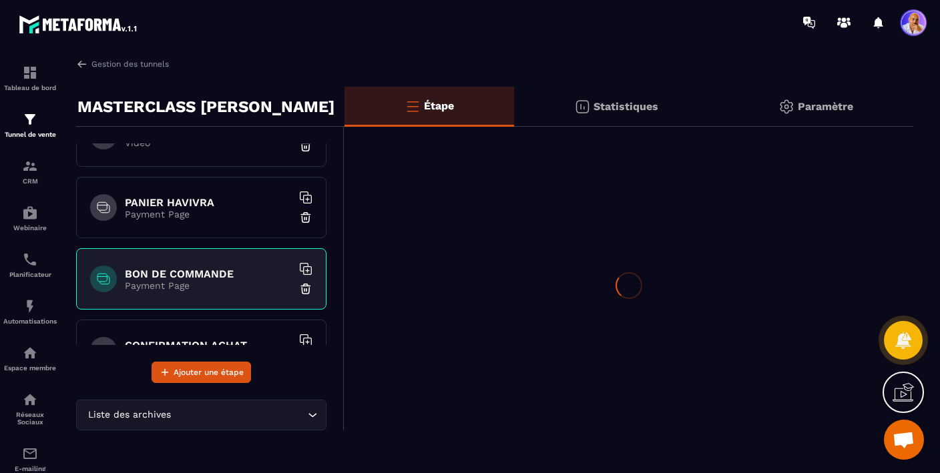 Image resolution: width=940 pixels, height=473 pixels. Describe the element at coordinates (30, 265) in the screenshot. I see `a: schedulerschedulerPlanificateur` at that location.